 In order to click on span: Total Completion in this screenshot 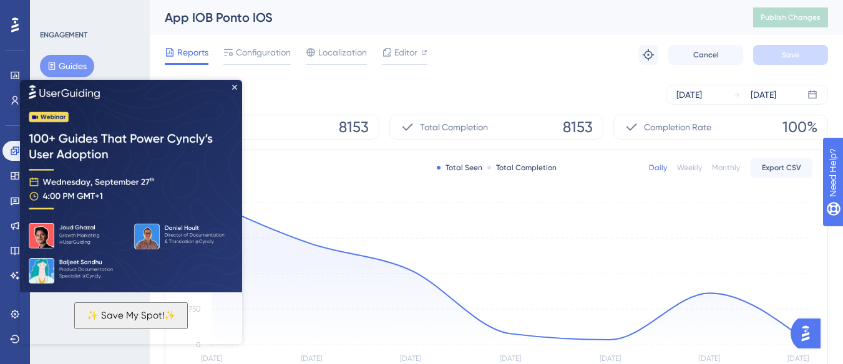, I will do `click(453, 127)`.